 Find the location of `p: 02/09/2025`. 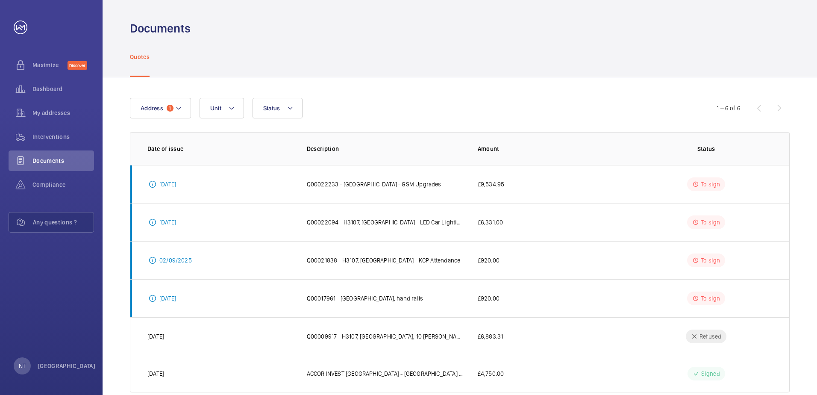

p: 02/09/2025 is located at coordinates (176, 260).